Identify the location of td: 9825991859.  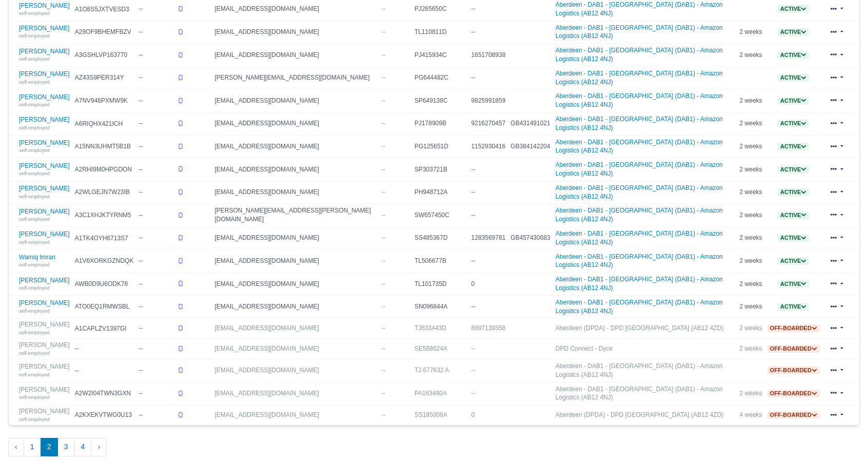
(489, 101).